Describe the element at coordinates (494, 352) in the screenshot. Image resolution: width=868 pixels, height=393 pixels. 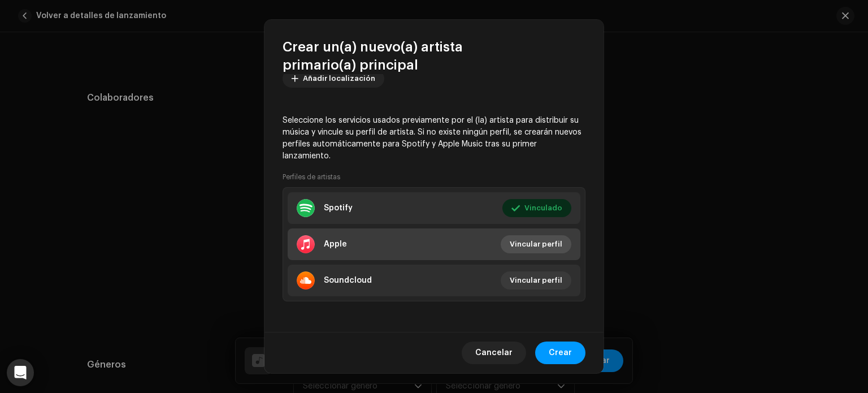
I see `button: Cancelar` at that location.